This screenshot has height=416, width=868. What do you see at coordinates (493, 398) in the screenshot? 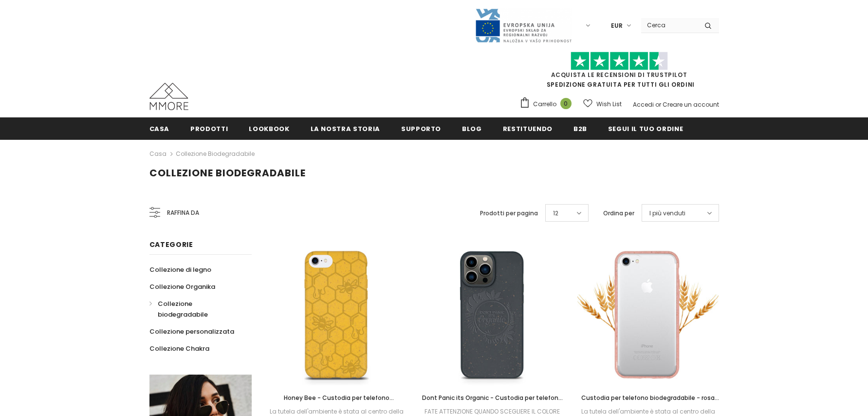
I see `a: Dont Panic its Organic - Custodia per telefono biodegradabile` at bounding box center [493, 398].